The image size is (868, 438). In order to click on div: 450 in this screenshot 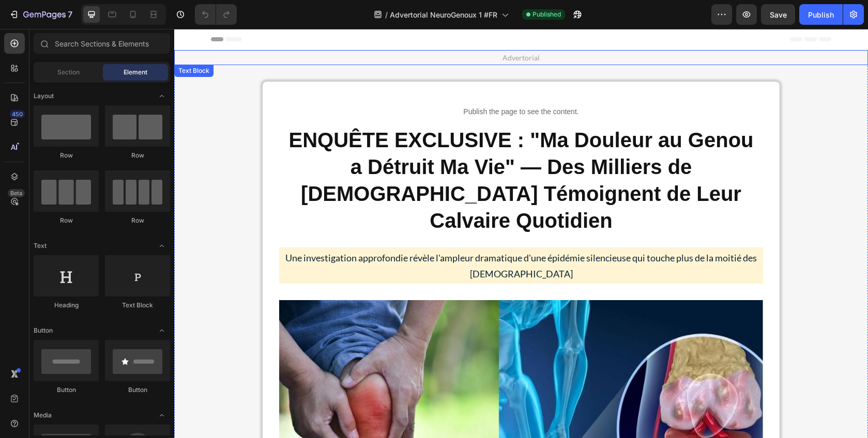, I will do `click(17, 114)`.